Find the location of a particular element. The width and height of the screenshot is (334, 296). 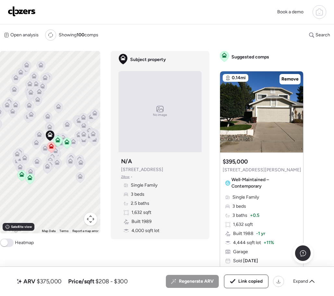

span: -1 yr is located at coordinates (260, 233).